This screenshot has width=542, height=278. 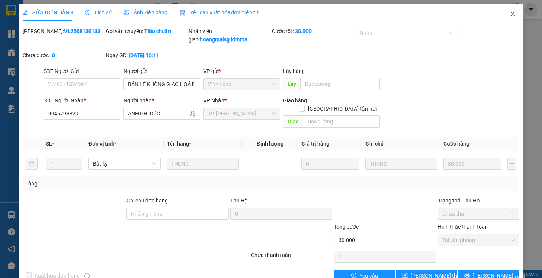 I want to click on span: Tại văn phòng, so click(x=479, y=240).